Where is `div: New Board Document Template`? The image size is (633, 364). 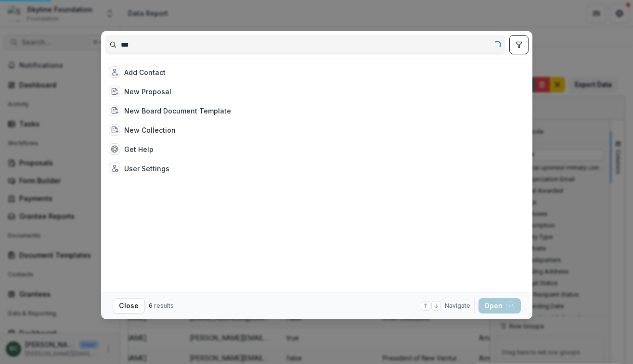 div: New Board Document Template is located at coordinates (178, 111).